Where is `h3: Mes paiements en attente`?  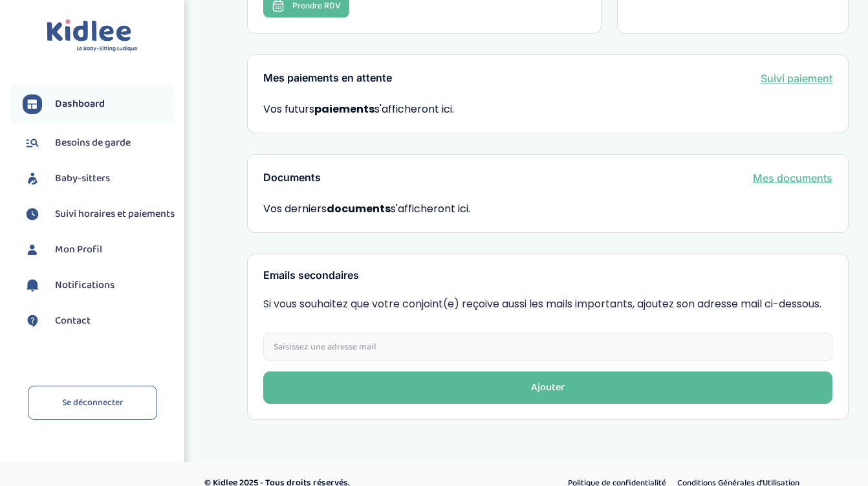
h3: Mes paiements en attente is located at coordinates (327, 78).